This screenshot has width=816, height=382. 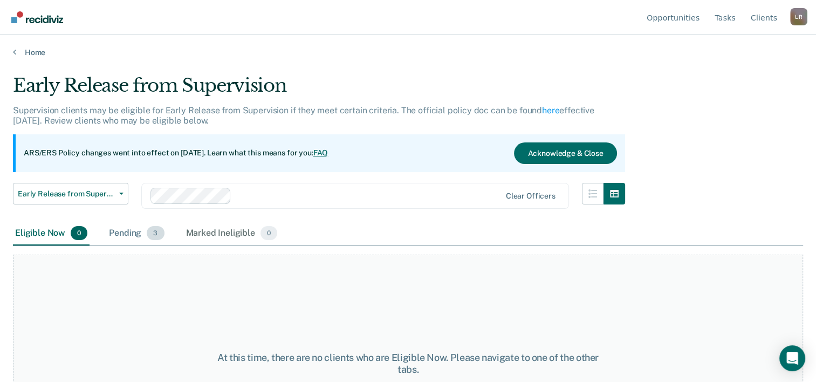 I want to click on div: Marked Ineligible0, so click(x=232, y=234).